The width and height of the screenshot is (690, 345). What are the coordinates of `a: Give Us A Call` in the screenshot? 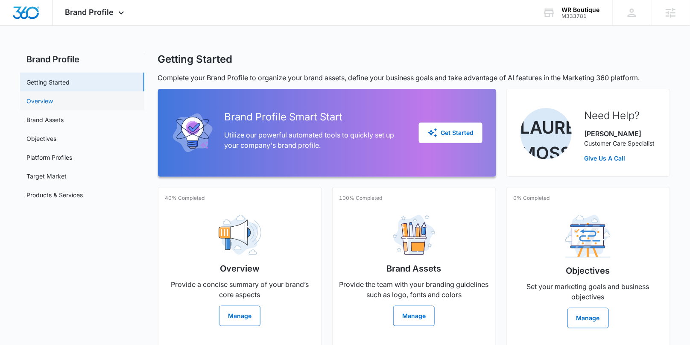 It's located at (620, 158).